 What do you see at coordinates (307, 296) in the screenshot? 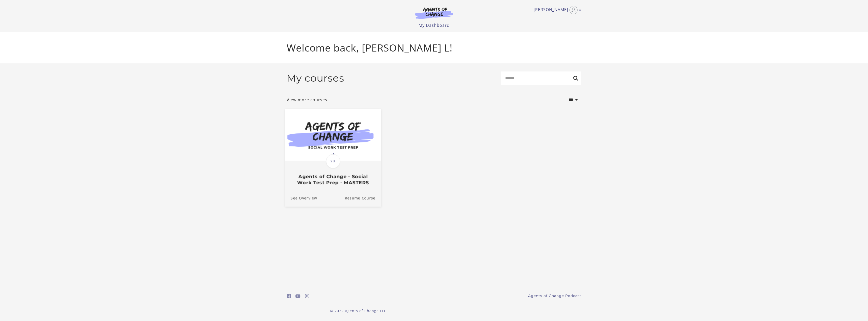
I see `a: https://www.instagram.com/agentsofchangeprep/ (Open in a new window)` at bounding box center [307, 296].